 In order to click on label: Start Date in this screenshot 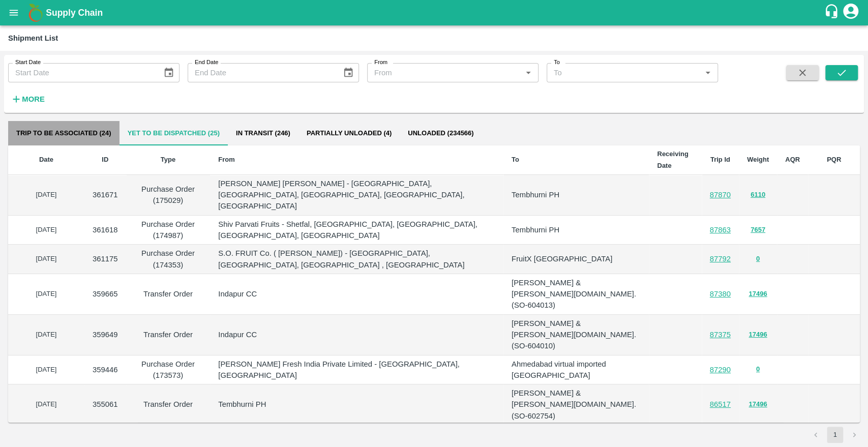, I will do `click(28, 63)`.